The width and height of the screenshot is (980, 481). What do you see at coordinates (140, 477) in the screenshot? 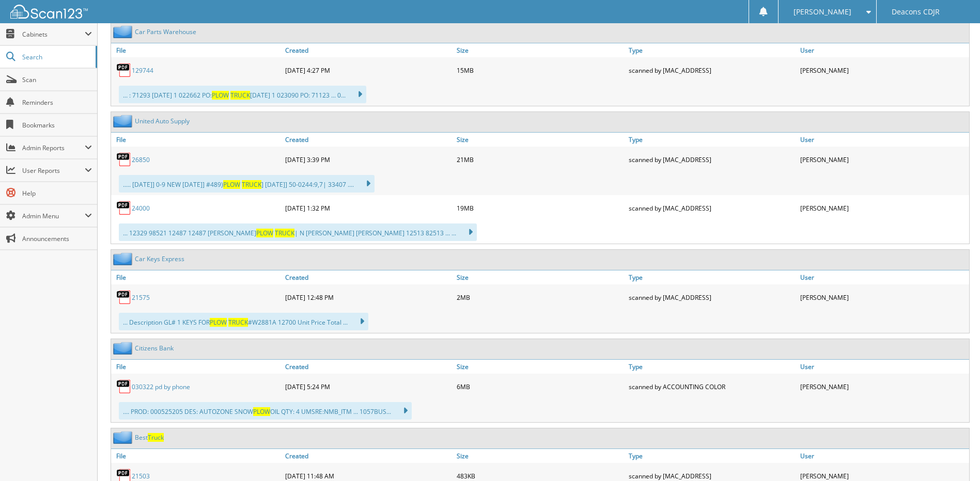
I see `a: 21503` at bounding box center [140, 477].